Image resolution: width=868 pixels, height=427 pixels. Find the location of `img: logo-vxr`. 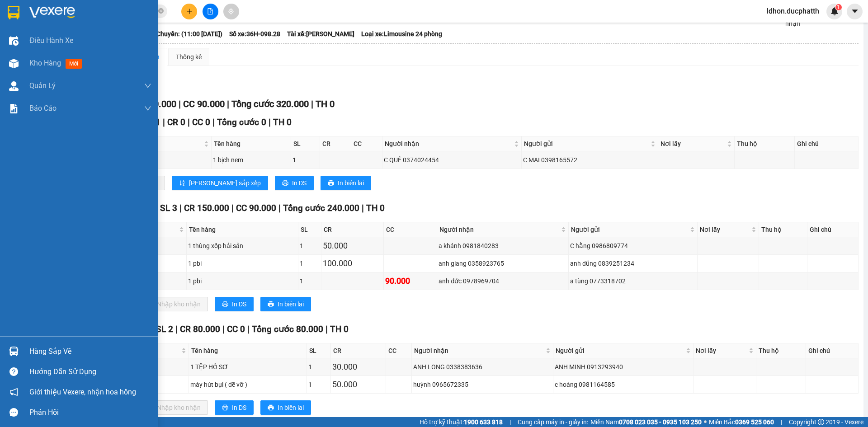

img: logo-vxr is located at coordinates (13, 13).